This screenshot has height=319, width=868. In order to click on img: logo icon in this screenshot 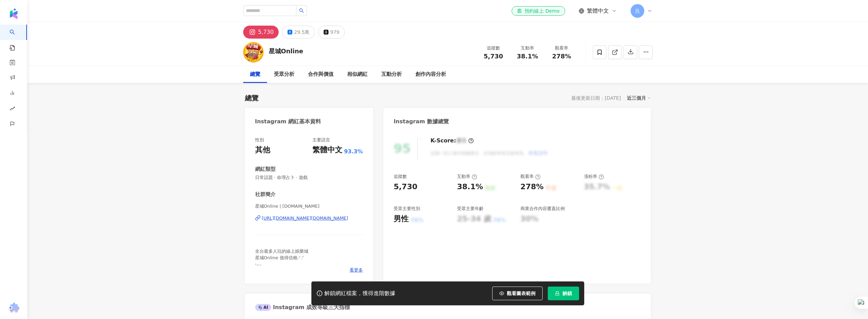, I will do `click(14, 14)`.